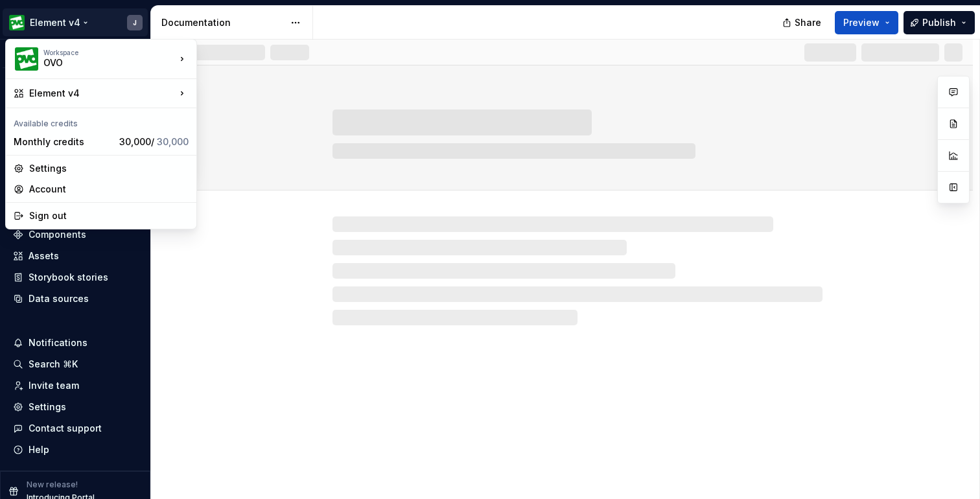 This screenshot has width=980, height=499. I want to click on div: Sign out, so click(109, 216).